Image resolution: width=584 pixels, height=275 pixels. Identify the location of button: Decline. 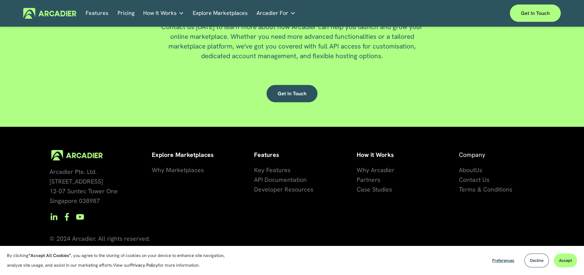
(536, 261).